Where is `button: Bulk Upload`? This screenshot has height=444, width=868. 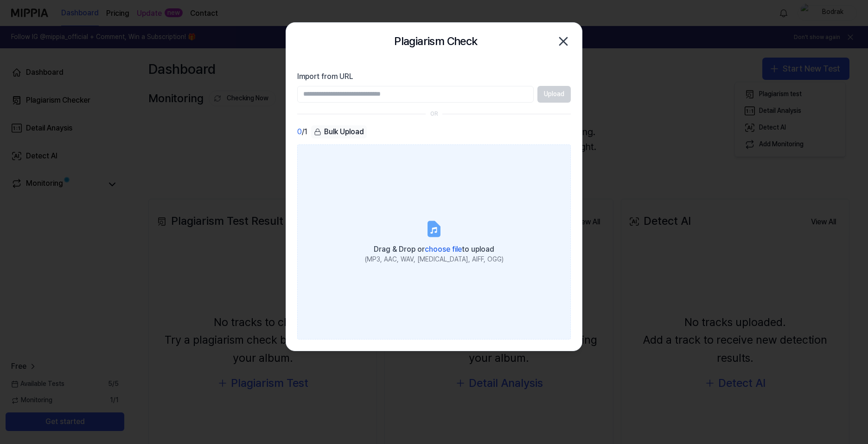
button: Bulk Upload is located at coordinates (339, 132).